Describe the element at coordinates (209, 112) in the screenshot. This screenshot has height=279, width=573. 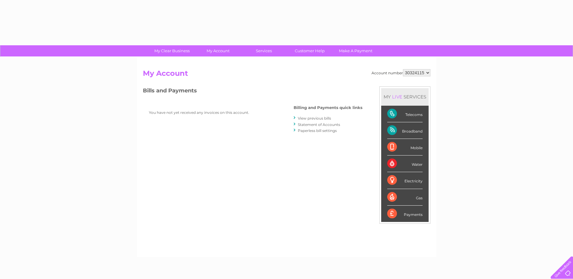
I see `p: You have not yet received any invoices on this account.` at that location.